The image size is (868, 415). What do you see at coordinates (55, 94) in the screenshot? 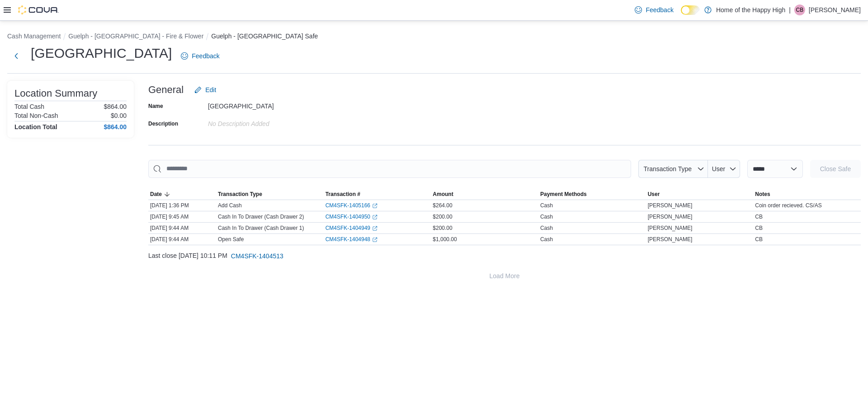
I see `h3: Location Summary` at bounding box center [55, 94].